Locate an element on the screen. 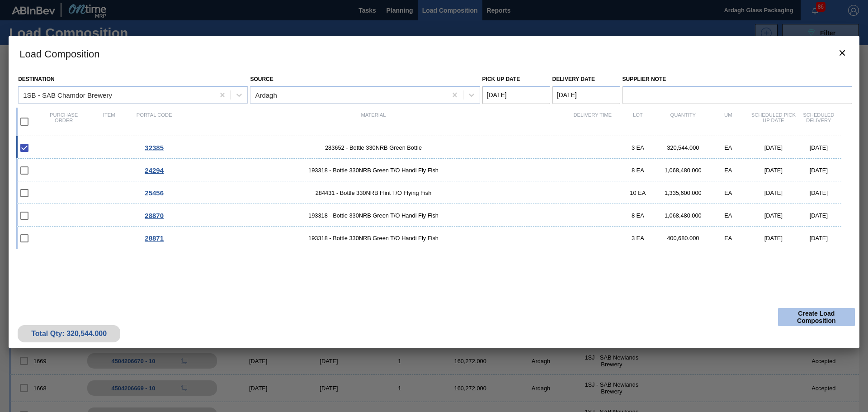  button: Create Load Composition is located at coordinates (817, 316).